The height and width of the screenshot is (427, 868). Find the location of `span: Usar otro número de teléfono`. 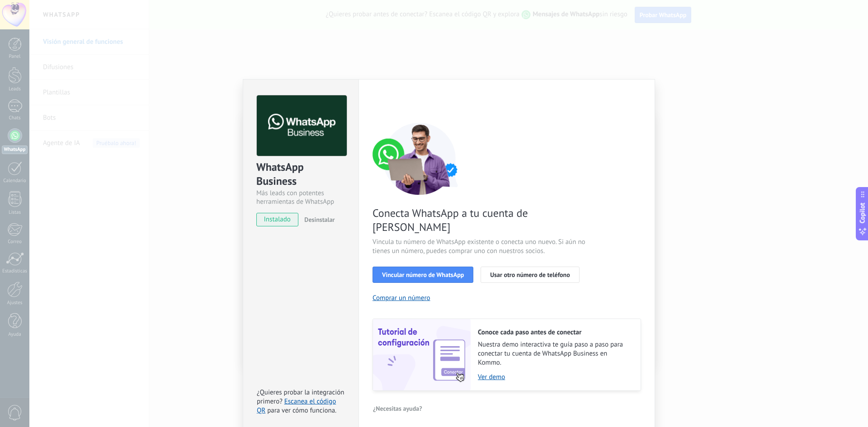

span: Usar otro número de teléfono is located at coordinates (530, 275).